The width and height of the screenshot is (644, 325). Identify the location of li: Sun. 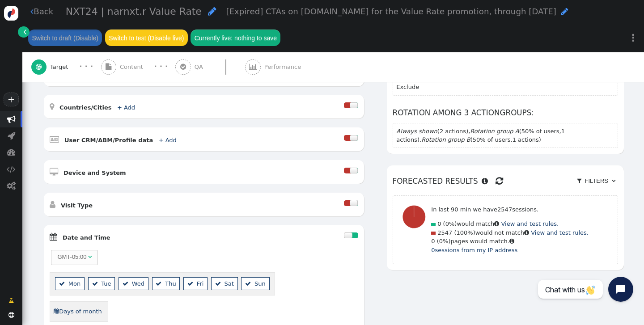
(255, 283).